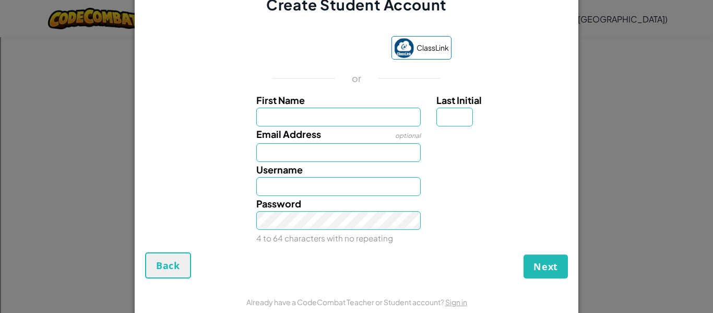  I want to click on span: Last Initial, so click(459, 100).